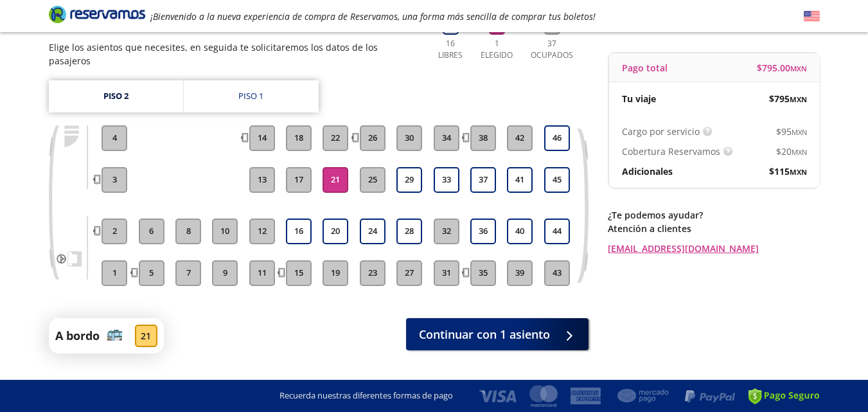 The height and width of the screenshot is (412, 868). Describe the element at coordinates (373, 231) in the screenshot. I see `button: 24` at that location.